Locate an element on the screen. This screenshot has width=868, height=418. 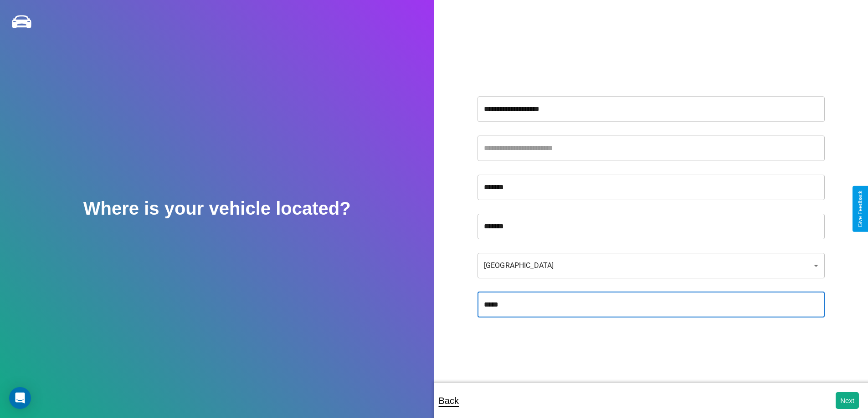
button: Next is located at coordinates (847, 400).